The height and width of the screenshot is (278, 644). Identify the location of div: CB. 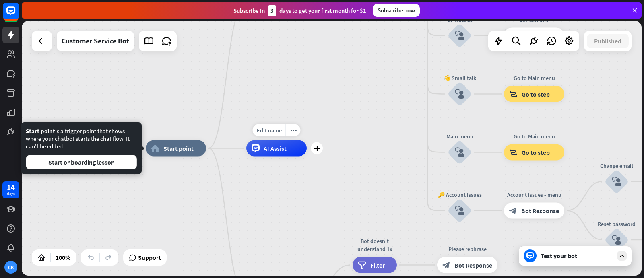
(11, 267).